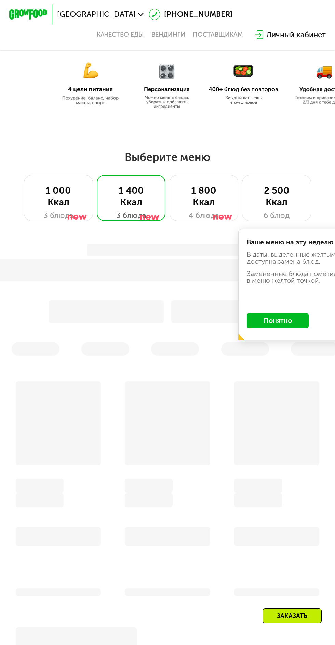  Describe the element at coordinates (277, 196) in the screenshot. I see `div: 2 500 Ккал` at that location.